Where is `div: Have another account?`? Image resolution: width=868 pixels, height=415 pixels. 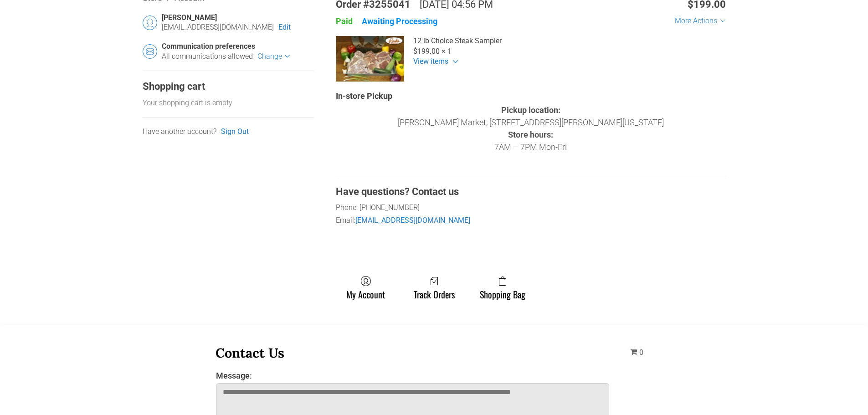 div: Have another account? is located at coordinates (180, 132).